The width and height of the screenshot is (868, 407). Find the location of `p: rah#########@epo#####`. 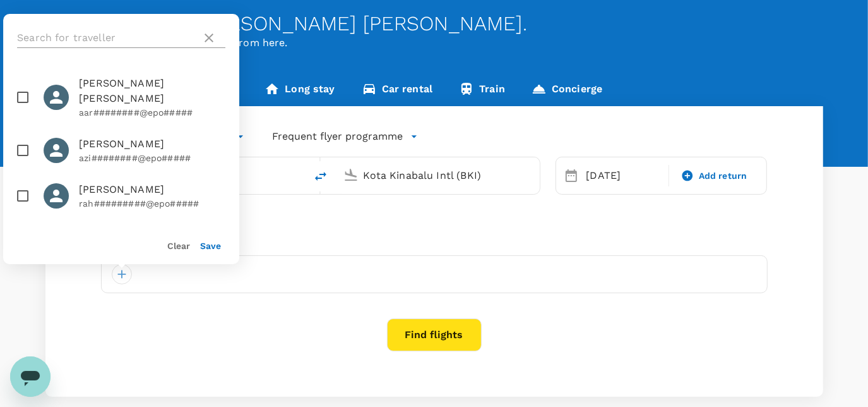

p: rah#########@epo##### is located at coordinates (152, 204).